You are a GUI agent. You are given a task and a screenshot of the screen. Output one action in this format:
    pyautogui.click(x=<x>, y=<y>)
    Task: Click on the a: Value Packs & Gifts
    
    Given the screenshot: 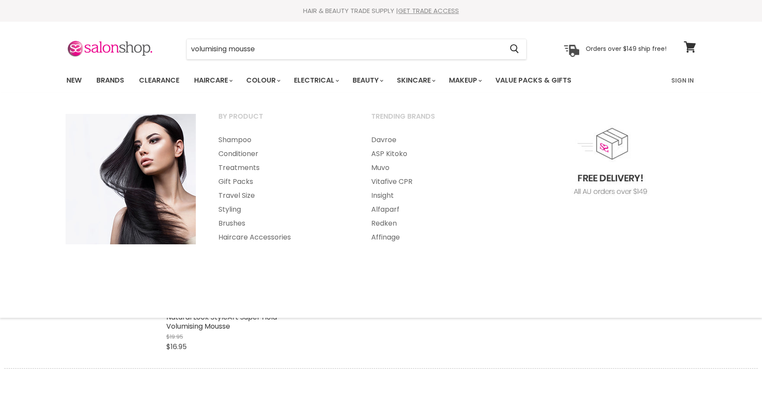 What is the action you would take?
    pyautogui.click(x=533, y=80)
    